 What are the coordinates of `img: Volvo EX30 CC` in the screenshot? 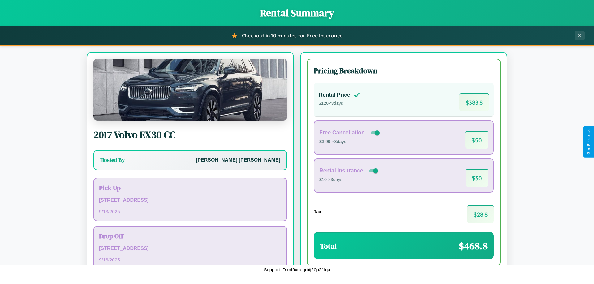 It's located at (190, 90).